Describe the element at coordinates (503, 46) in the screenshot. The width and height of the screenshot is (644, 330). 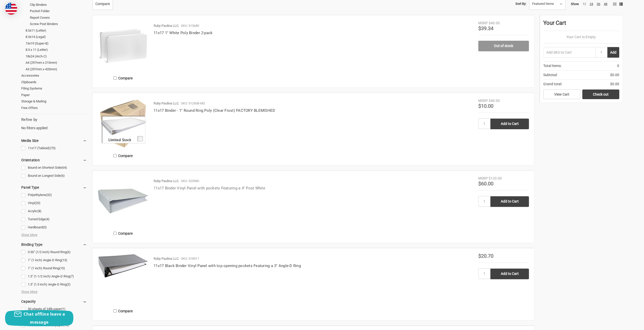
I see `a: Out of stock` at that location.